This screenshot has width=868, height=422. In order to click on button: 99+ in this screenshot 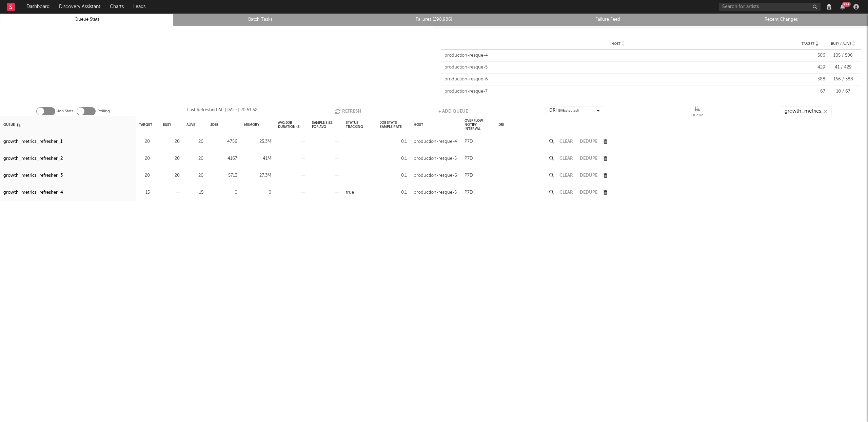, I will do `click(842, 7)`.